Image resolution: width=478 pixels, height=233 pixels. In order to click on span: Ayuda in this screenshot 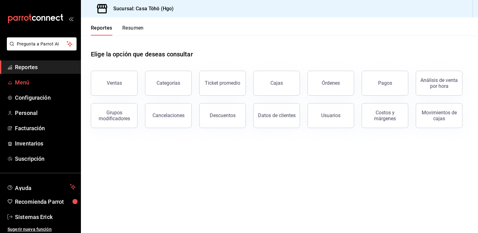, I will do `click(41, 187)`.